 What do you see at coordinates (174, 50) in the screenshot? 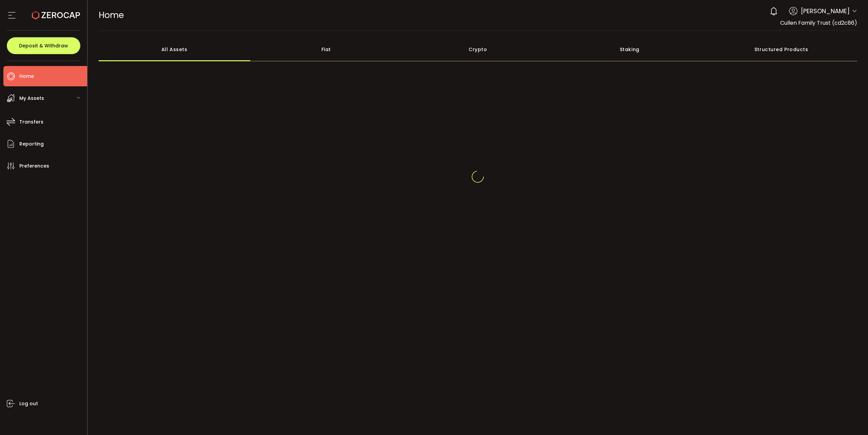
I see `div: All Assets` at bounding box center [174, 50].